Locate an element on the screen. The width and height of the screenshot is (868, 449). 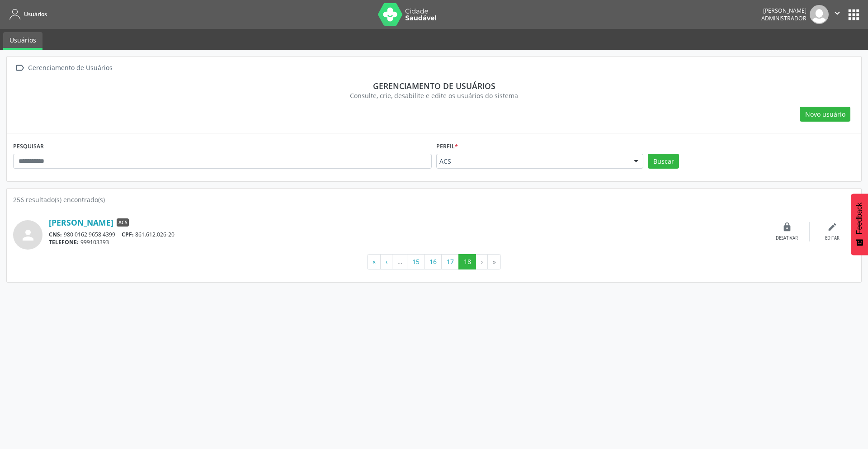
img: img is located at coordinates (819, 15).